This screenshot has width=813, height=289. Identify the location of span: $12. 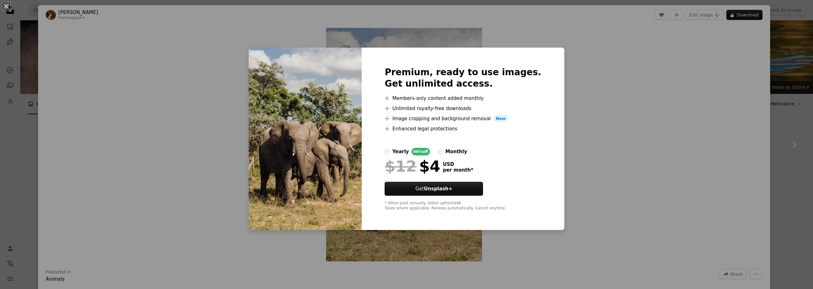
(400, 166).